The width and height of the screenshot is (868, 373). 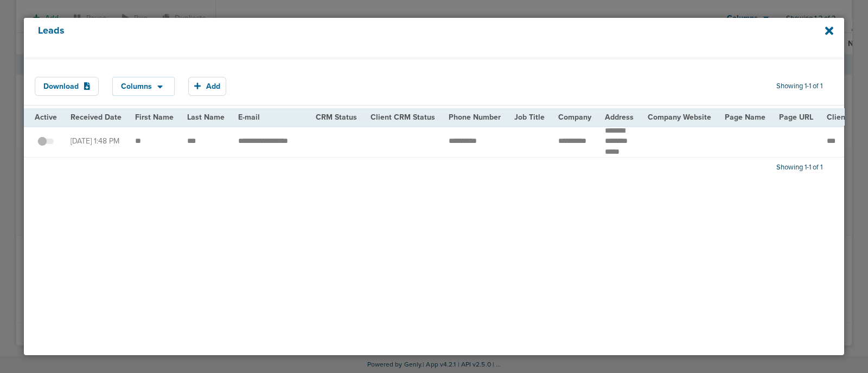 What do you see at coordinates (575, 117) in the screenshot?
I see `th: Company` at bounding box center [575, 117].